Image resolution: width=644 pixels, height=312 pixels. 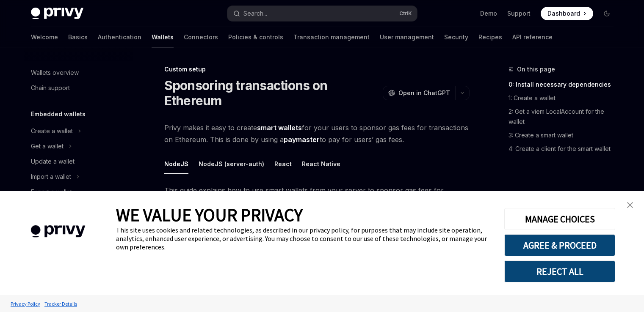 What do you see at coordinates (424, 93) in the screenshot?
I see `span: Open in ChatGPT` at bounding box center [424, 93].